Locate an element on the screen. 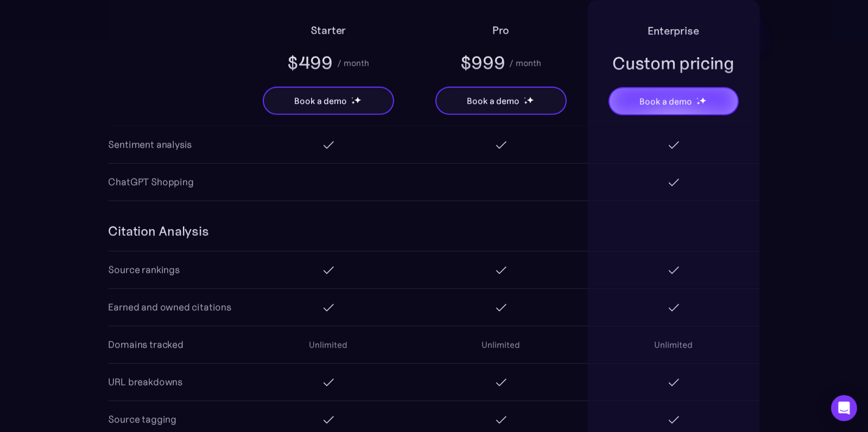 The width and height of the screenshot is (868, 432). div: Source rankings is located at coordinates (144, 270).